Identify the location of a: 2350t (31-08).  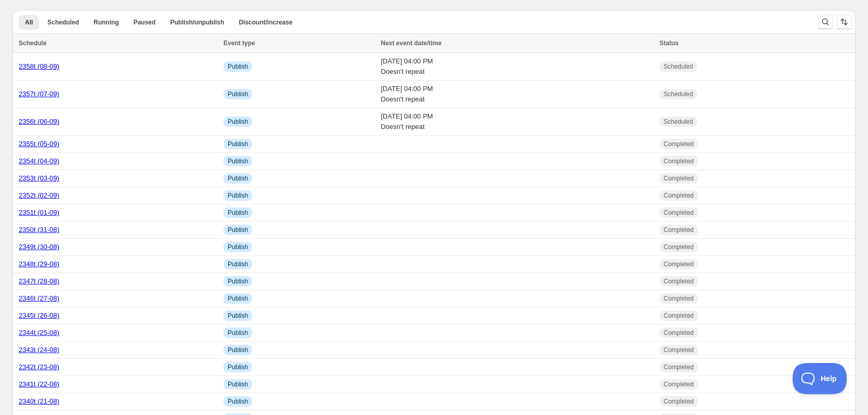
(39, 229).